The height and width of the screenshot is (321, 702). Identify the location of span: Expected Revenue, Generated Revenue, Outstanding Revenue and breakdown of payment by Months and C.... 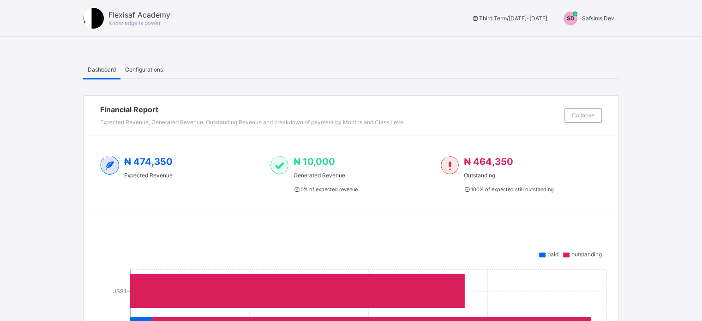
(252, 122).